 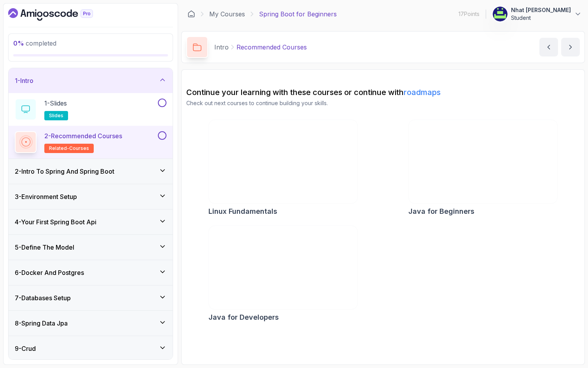 I want to click on span: related-courses, so click(x=69, y=148).